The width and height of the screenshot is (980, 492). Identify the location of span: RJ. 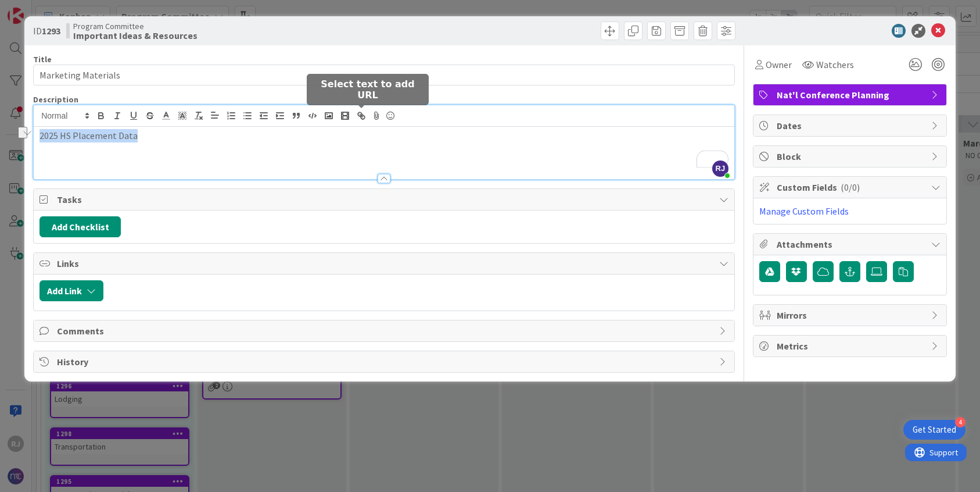
(721, 168).